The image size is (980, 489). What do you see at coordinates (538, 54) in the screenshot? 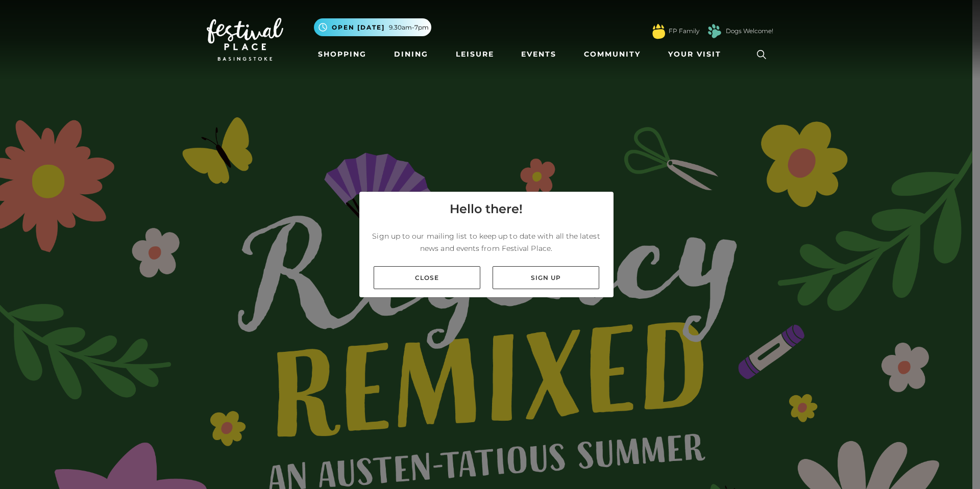
I see `a: Events` at bounding box center [538, 54].